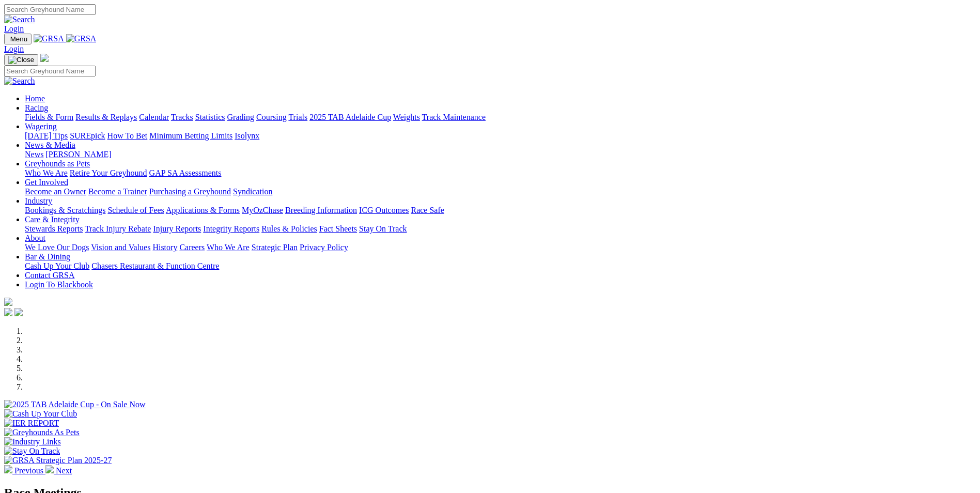  Describe the element at coordinates (46, 182) in the screenshot. I see `a: Get Involved` at that location.